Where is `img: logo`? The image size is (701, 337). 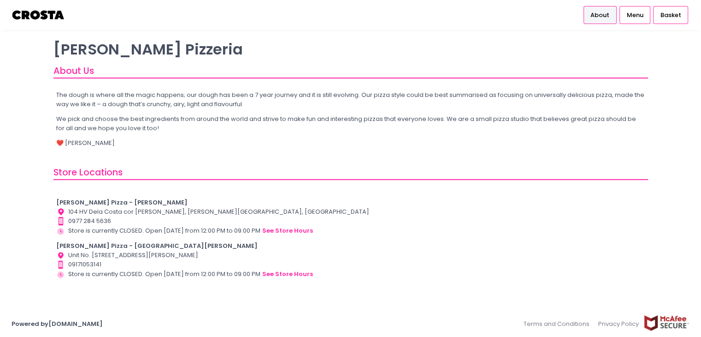
img: logo is located at coordinates (38, 15).